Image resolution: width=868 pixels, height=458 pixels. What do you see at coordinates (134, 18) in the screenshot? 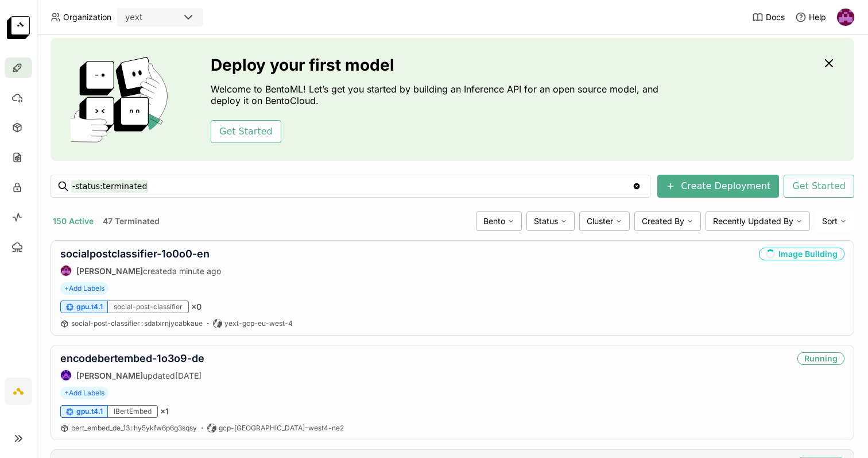
I see `div: yext` at bounding box center [134, 18].